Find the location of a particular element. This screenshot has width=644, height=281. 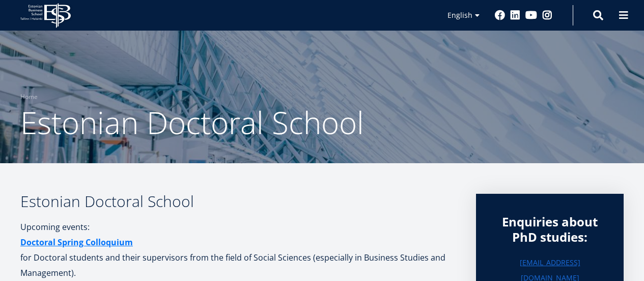

a: Facebook is located at coordinates (500, 15).